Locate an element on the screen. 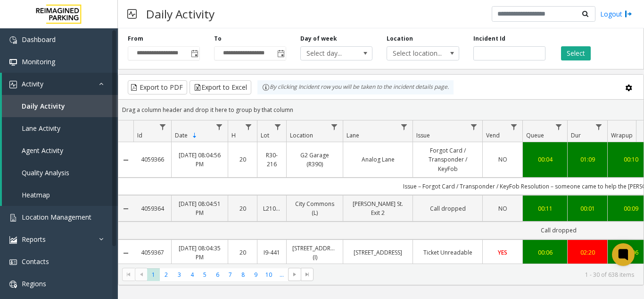 The width and height of the screenshot is (644, 299). a: Lot Filter Menu is located at coordinates (278, 127).